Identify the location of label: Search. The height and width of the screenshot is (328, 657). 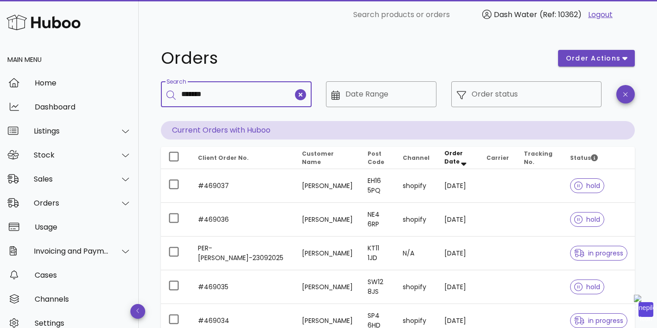
(176, 82).